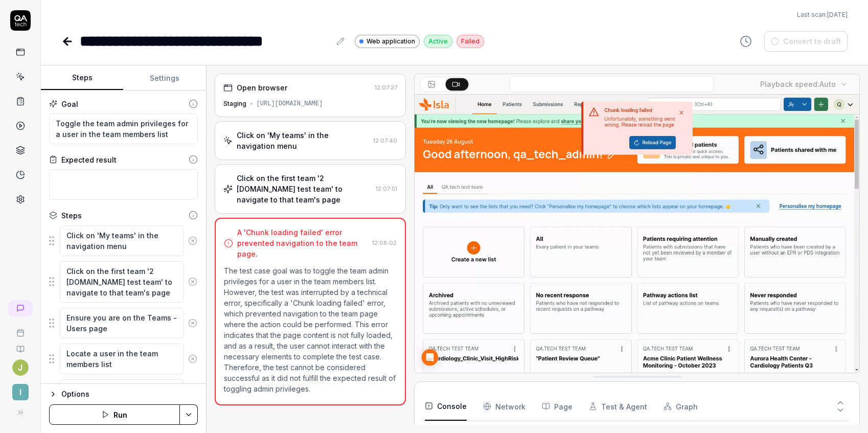 Image resolution: width=868 pixels, height=433 pixels. I want to click on div: A 'Chunk loading failed' error prevented navigation to the team page., so click(303, 243).